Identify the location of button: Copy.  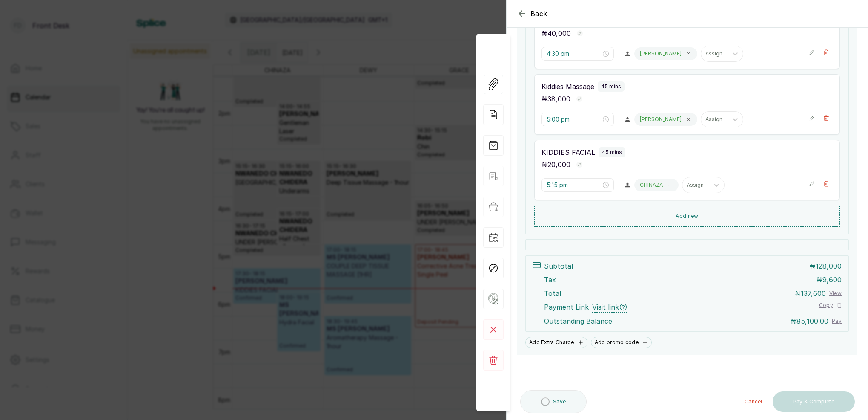
(830, 305).